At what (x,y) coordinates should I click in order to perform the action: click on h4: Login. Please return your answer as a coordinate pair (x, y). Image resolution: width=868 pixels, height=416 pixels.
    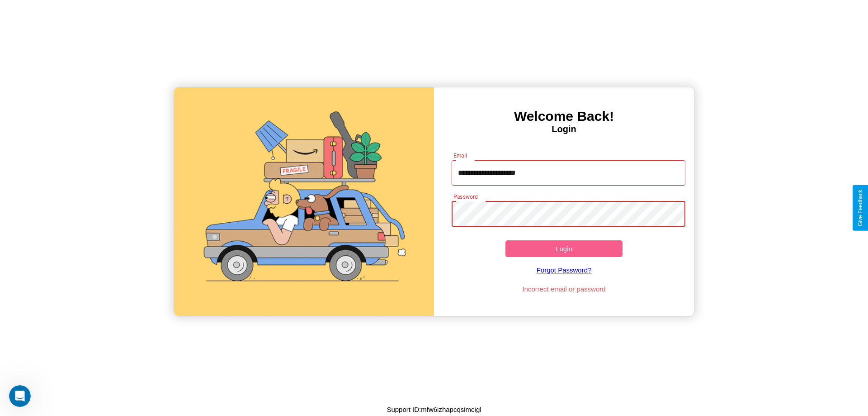
    Looking at the image, I should click on (564, 129).